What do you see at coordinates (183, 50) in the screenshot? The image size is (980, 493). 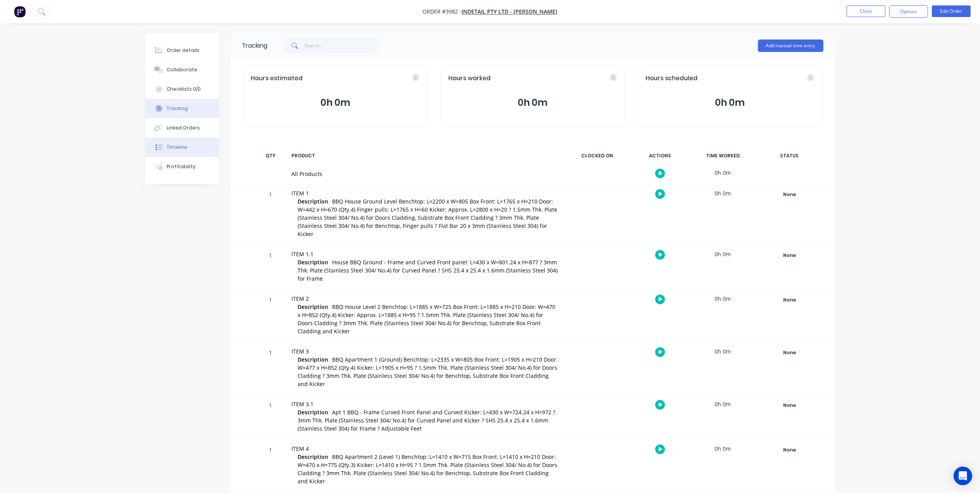 I see `div: Order details` at bounding box center [183, 50].